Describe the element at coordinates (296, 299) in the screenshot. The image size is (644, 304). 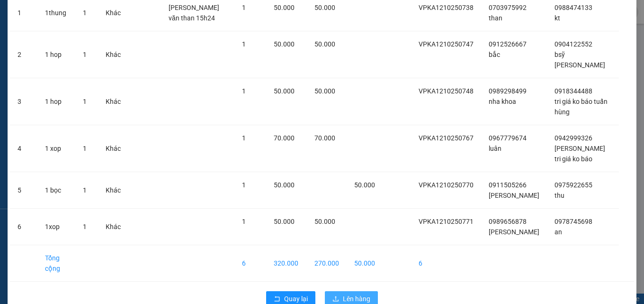
I see `span: Quay lại` at that location.